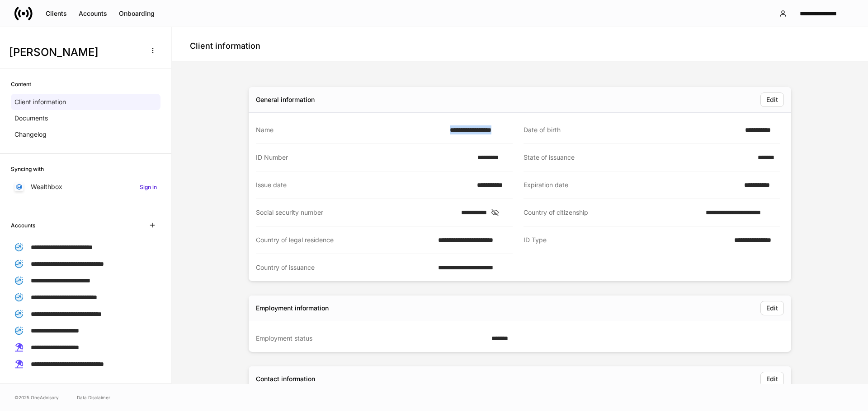  What do you see at coordinates (630, 185) in the screenshot?
I see `div: Expiration date` at bounding box center [630, 185].